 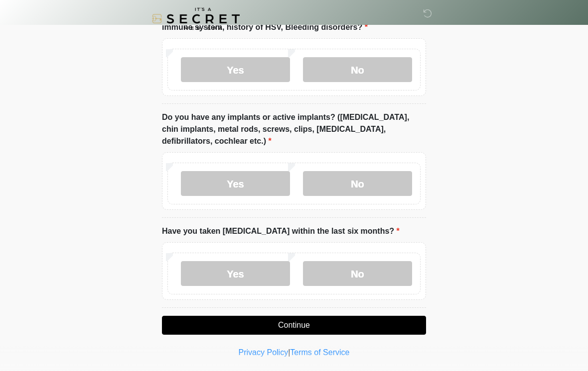 What do you see at coordinates (319, 352) in the screenshot?
I see `a: Terms of Service` at bounding box center [319, 352].